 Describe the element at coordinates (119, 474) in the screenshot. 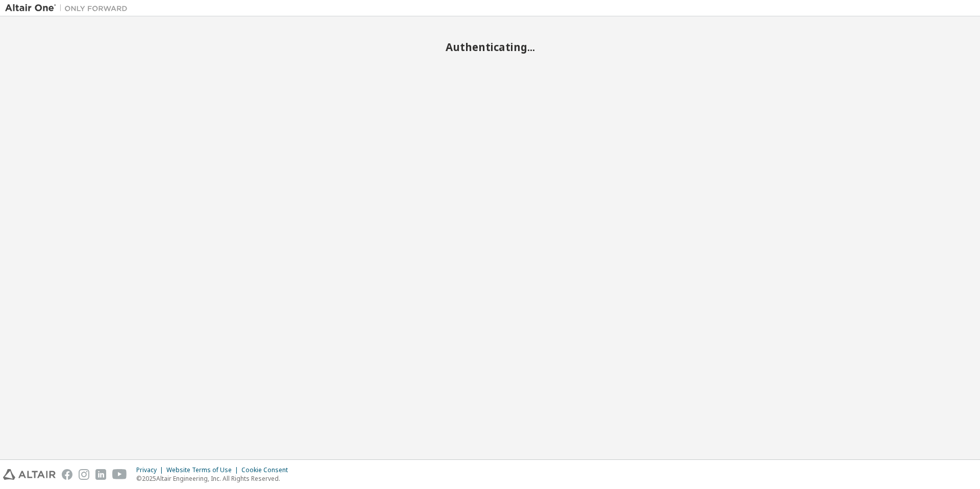

I see `img: youtube.svg` at that location.